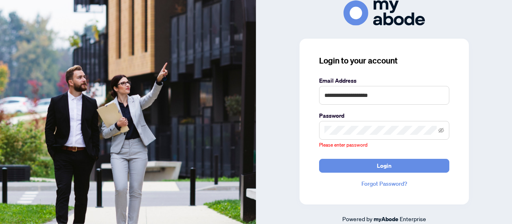 Image resolution: width=512 pixels, height=224 pixels. Describe the element at coordinates (385, 184) in the screenshot. I see `a: Forgot Password?` at that location.